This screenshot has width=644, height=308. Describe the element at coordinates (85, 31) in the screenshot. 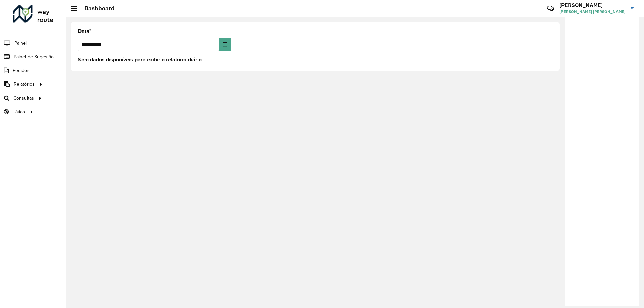

I see `label: Data` at that location.